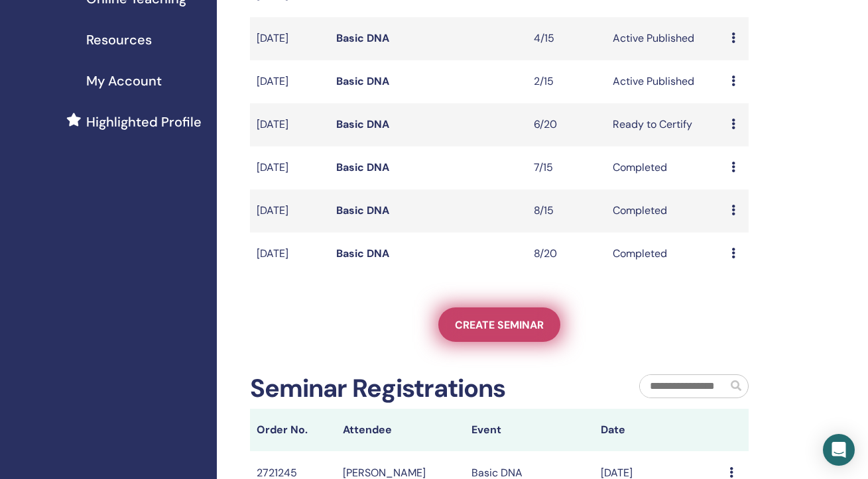 The width and height of the screenshot is (868, 479). Describe the element at coordinates (499, 325) in the screenshot. I see `a: Create seminar` at that location.